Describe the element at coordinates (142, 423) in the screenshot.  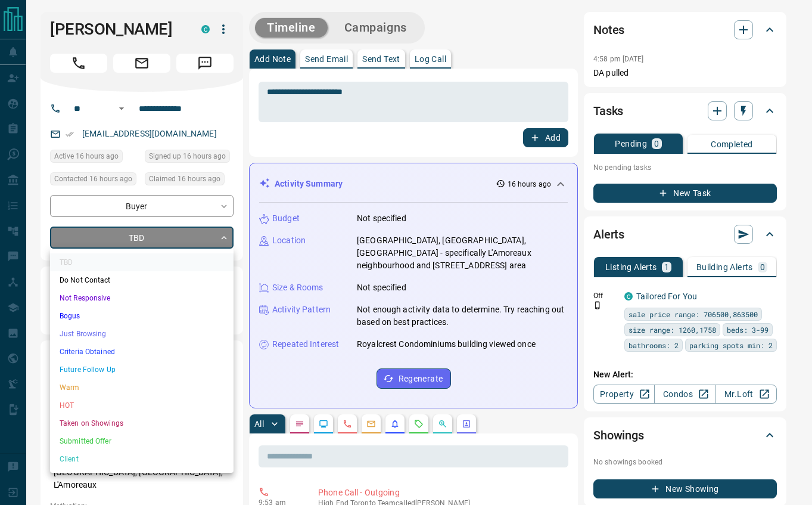
I see `li: Taken on Showings` at that location.